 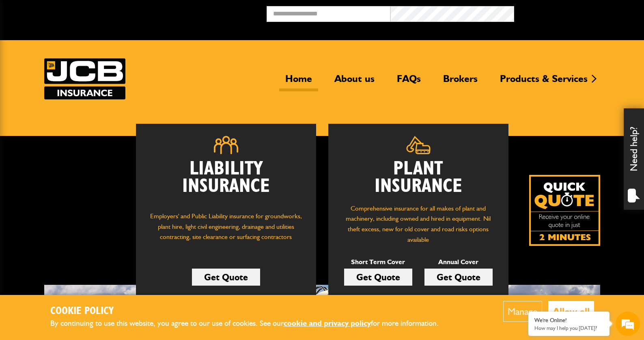 What do you see at coordinates (543, 82) in the screenshot?
I see `a: Products & Services` at bounding box center [543, 82].